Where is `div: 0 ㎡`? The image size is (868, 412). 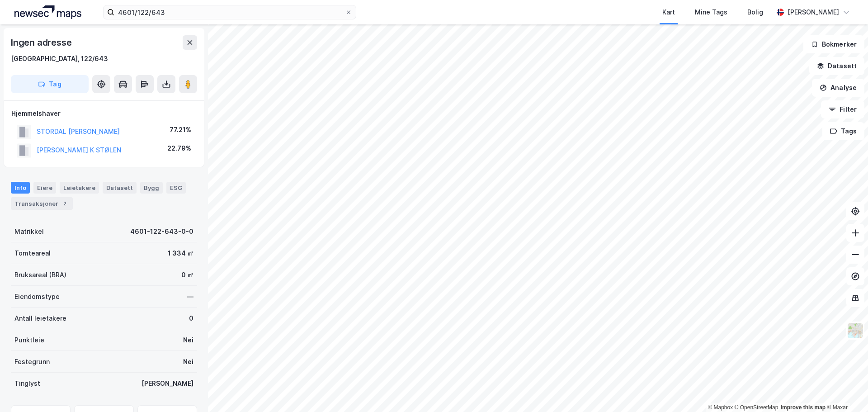
div: 0 ㎡ is located at coordinates (187, 275).